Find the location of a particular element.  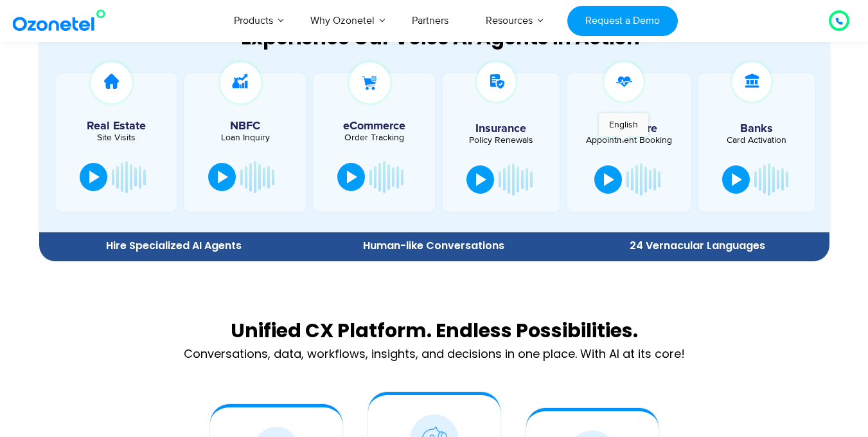

h5: Insurance is located at coordinates (501, 129).